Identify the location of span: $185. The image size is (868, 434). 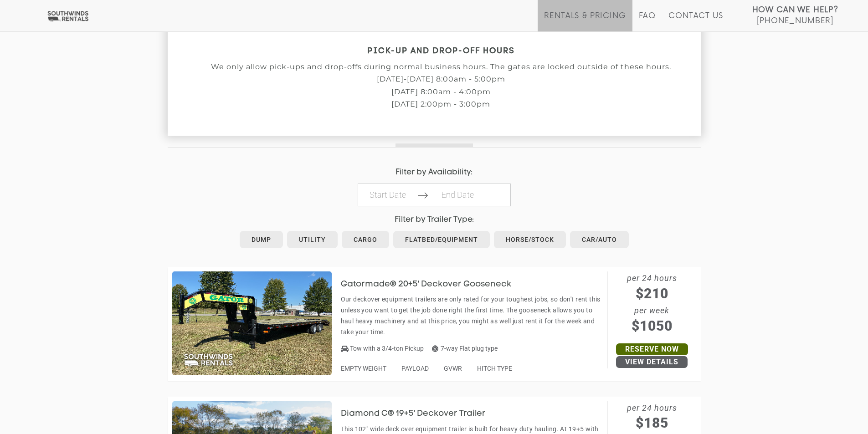
(652, 422).